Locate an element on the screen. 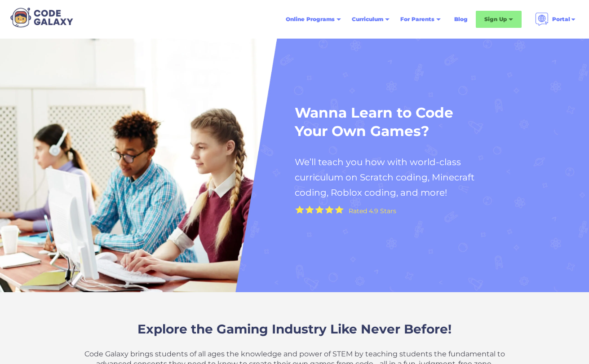 The height and width of the screenshot is (364, 589). div: Curriculum is located at coordinates (367, 19).